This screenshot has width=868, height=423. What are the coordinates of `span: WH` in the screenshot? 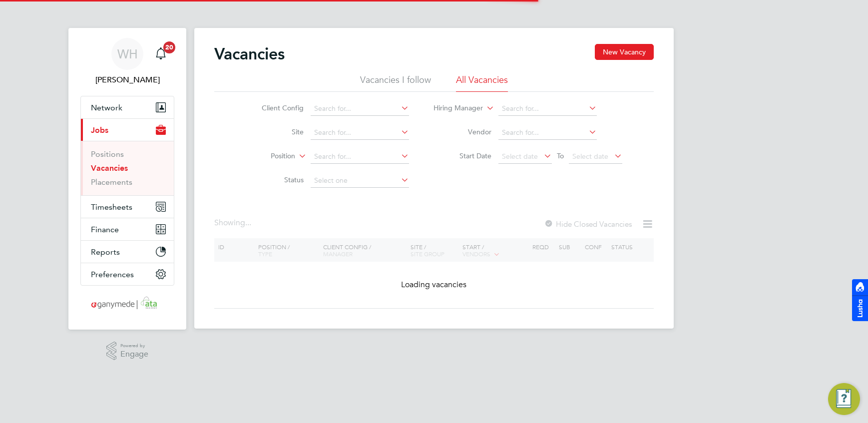 It's located at (127, 54).